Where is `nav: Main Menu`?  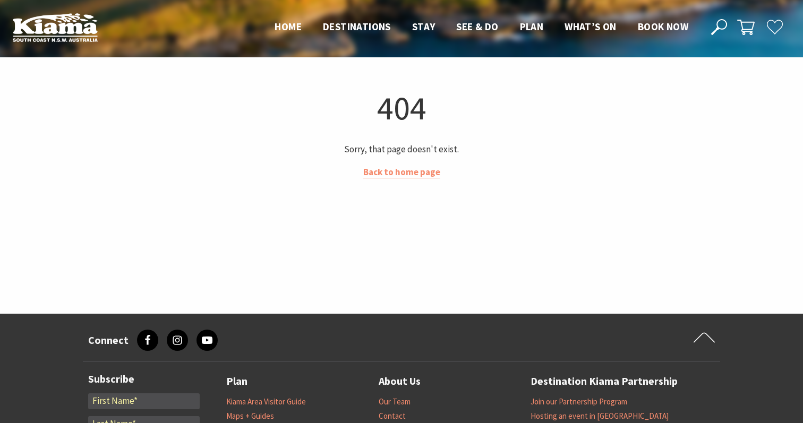 nav: Main Menu is located at coordinates (481, 27).